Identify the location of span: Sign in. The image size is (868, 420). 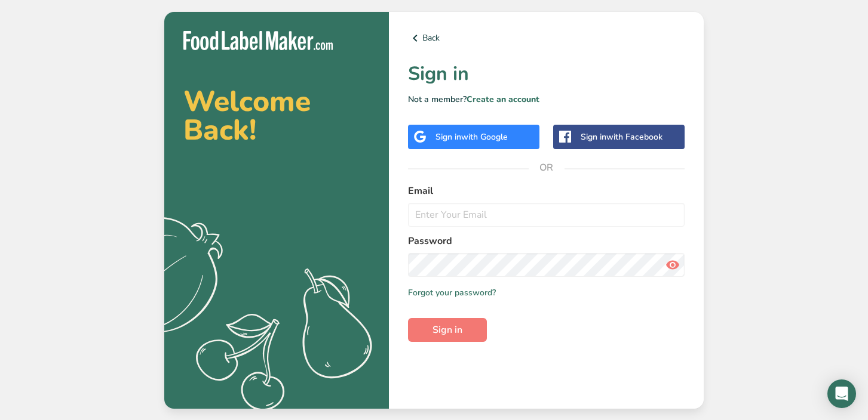
(448, 330).